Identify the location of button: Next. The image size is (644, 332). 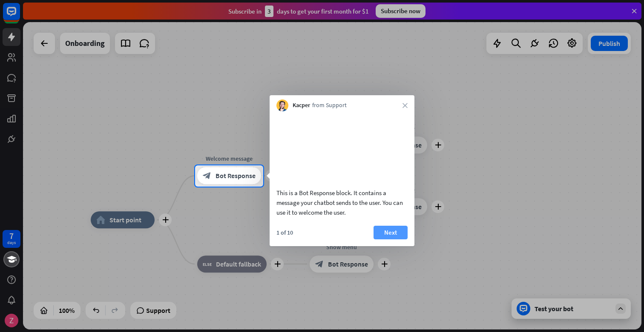
(391, 233).